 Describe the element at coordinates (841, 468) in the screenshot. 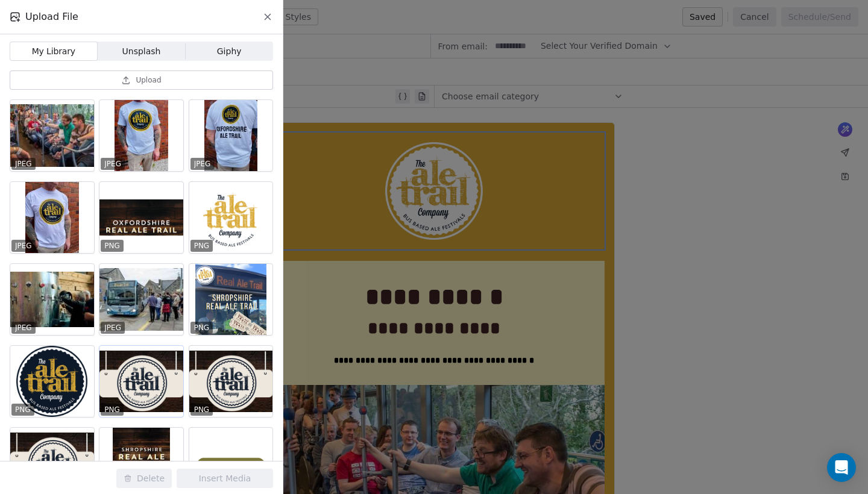

I see `div: Open Intercom Messenger` at that location.